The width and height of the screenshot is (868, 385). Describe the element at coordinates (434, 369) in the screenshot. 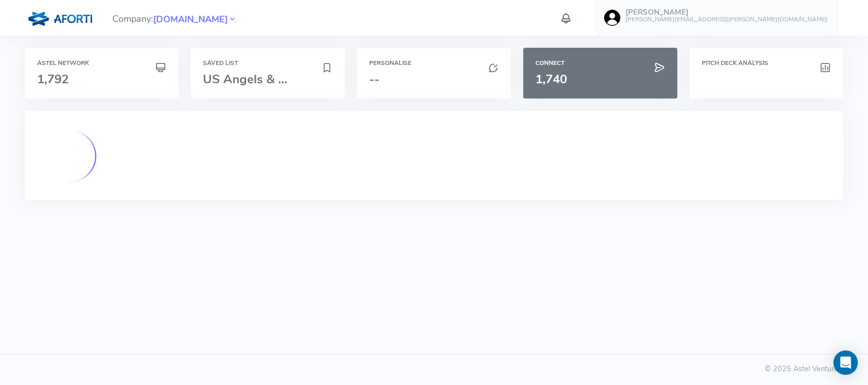

I see `div: © 2025 Astel Ventures Ltd.` at that location.